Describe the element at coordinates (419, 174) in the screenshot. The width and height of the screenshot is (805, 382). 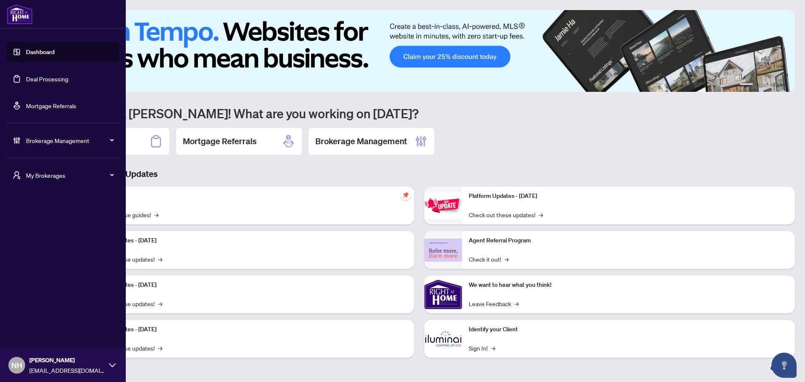
I see `h3: Brokerage & Industry Updates` at that location.